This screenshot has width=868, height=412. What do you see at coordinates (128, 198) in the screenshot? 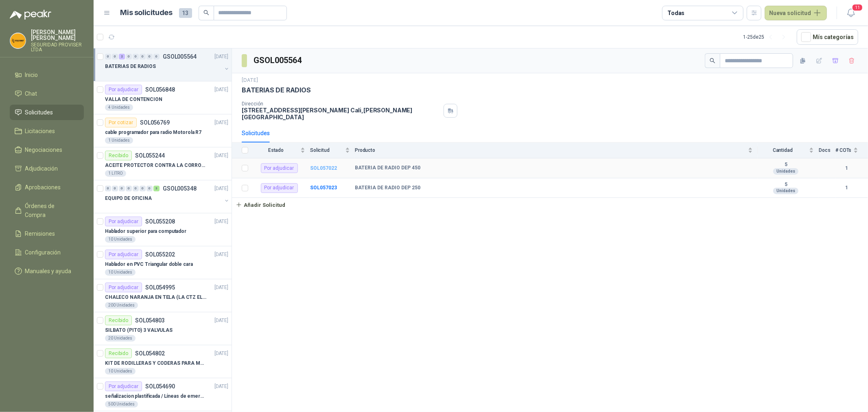
I see `p: EQUIPO DE OFICINA` at bounding box center [128, 198].